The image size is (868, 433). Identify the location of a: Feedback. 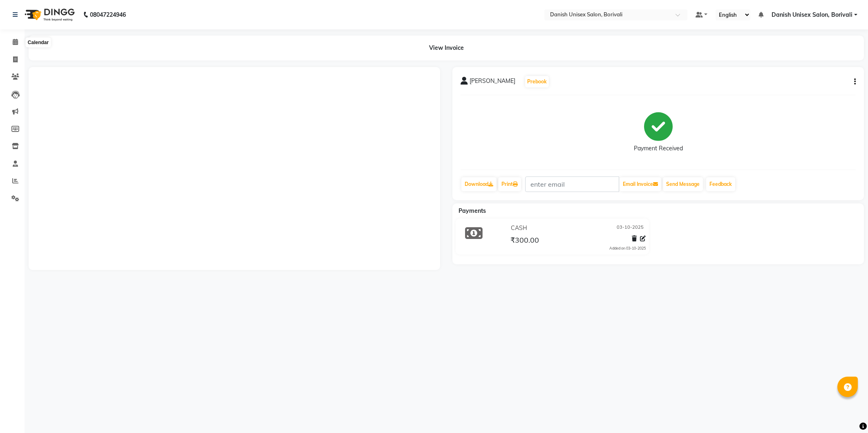
(720, 184).